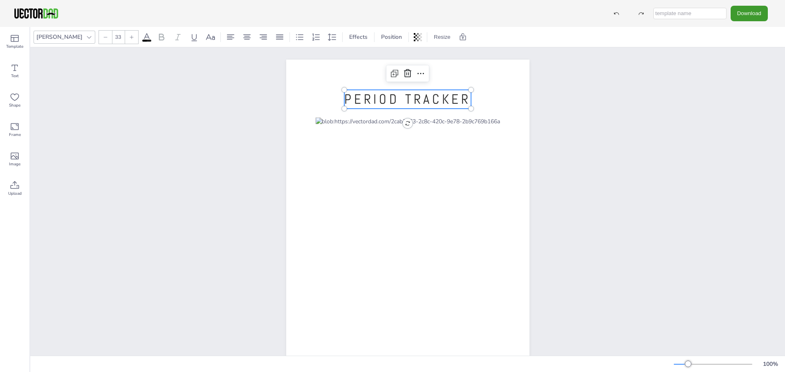 The image size is (785, 372). Describe the element at coordinates (690, 13) in the screenshot. I see `input: template name` at that location.